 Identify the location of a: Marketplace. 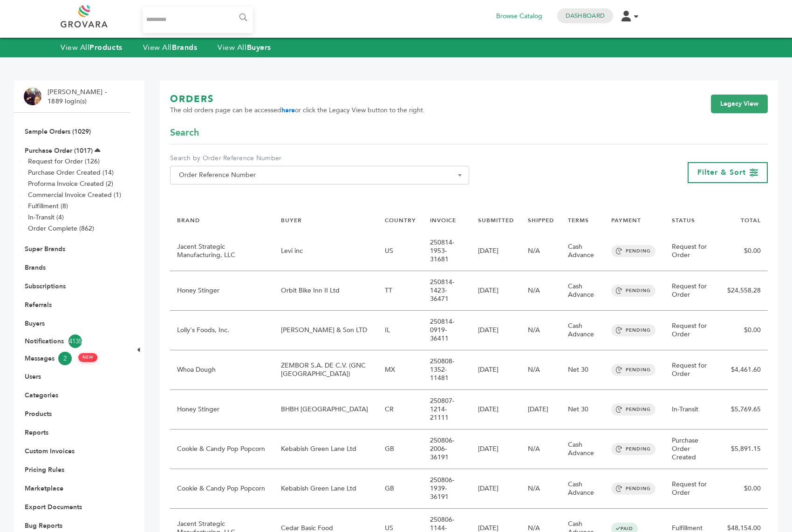
(44, 488).